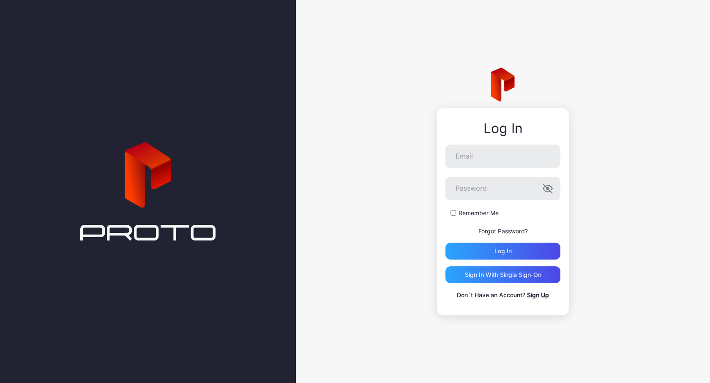  What do you see at coordinates (538, 295) in the screenshot?
I see `a: Sign Up` at bounding box center [538, 295].